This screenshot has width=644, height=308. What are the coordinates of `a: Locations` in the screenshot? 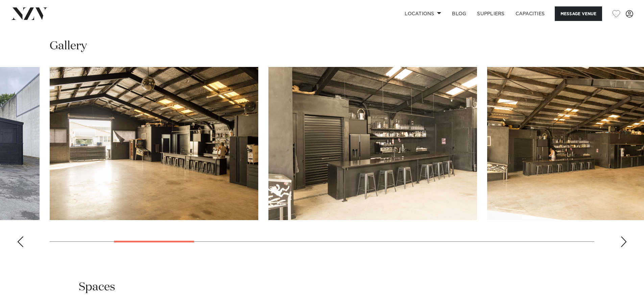 It's located at (423, 14).